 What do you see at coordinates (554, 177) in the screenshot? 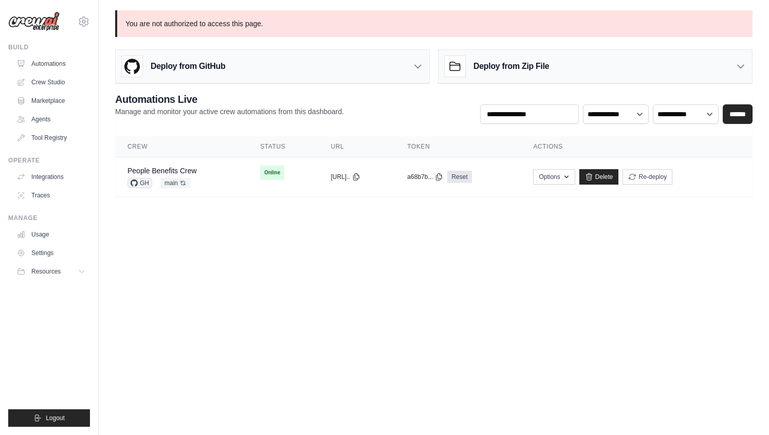
I see `button: Options` at bounding box center [554, 177].